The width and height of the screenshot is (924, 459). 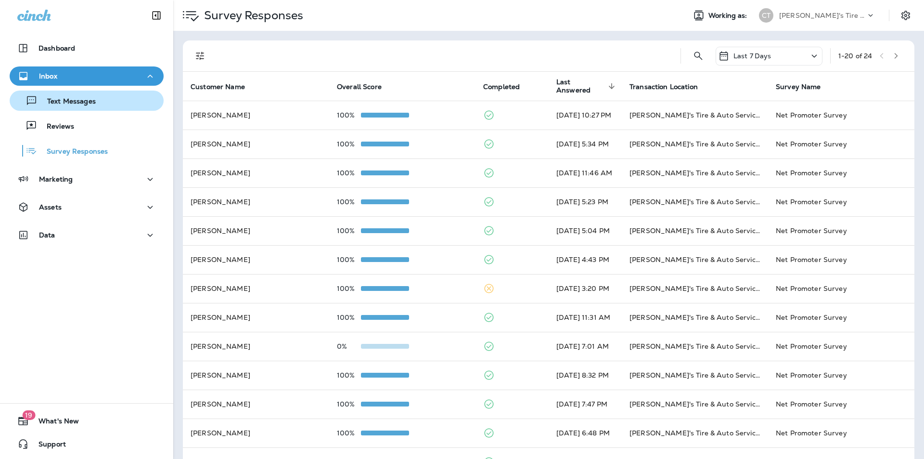 What do you see at coordinates (55, 127) in the screenshot?
I see `p: Reviews` at bounding box center [55, 127].